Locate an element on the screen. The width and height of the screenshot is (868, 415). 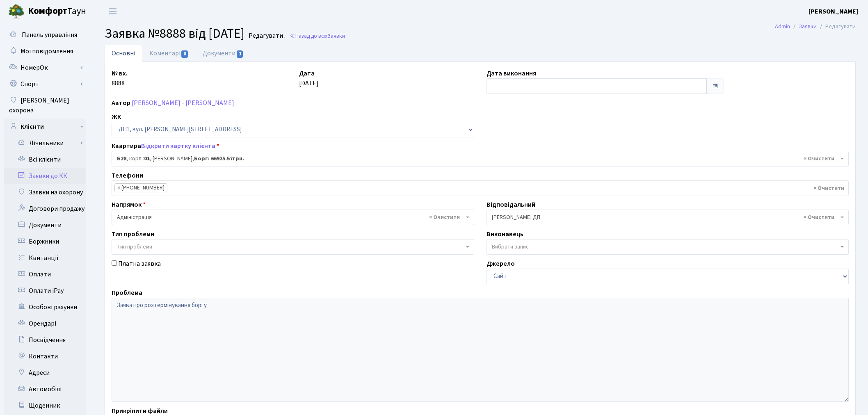
label: Дата виконання is located at coordinates (511, 74).